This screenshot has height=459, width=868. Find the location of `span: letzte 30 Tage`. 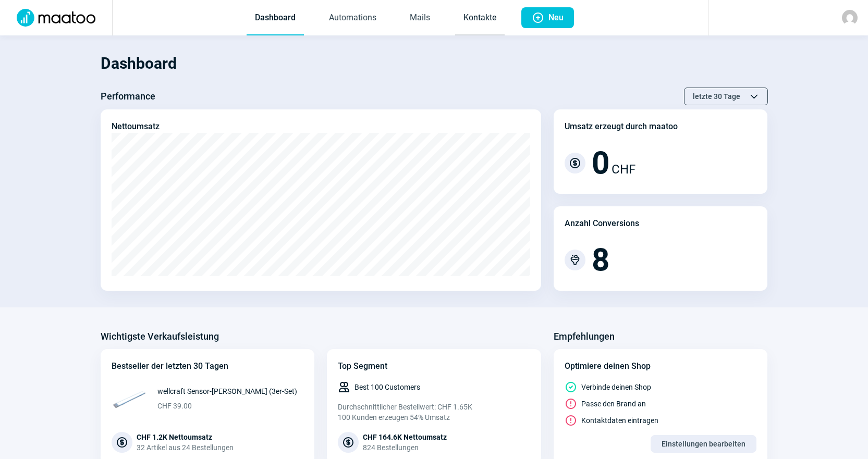

span: letzte 30 Tage is located at coordinates (717, 96).